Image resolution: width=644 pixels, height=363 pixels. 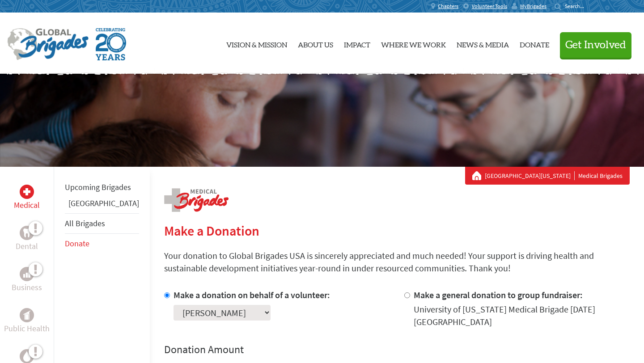 What do you see at coordinates (27, 239) in the screenshot?
I see `a: DentalDental` at bounding box center [27, 239].